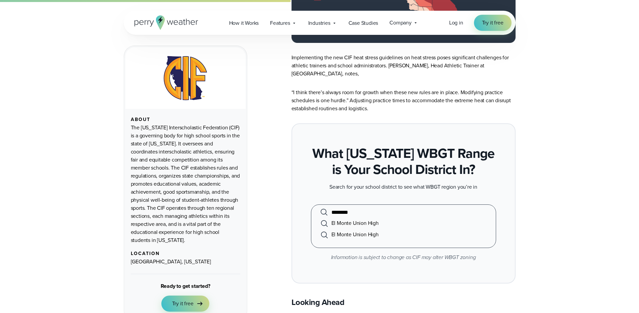 The height and width of the screenshot is (313, 639). I want to click on p: Implementing the new CIF heat stress guidelines on heat stress poses significant challenges for a..., so click(404, 66).